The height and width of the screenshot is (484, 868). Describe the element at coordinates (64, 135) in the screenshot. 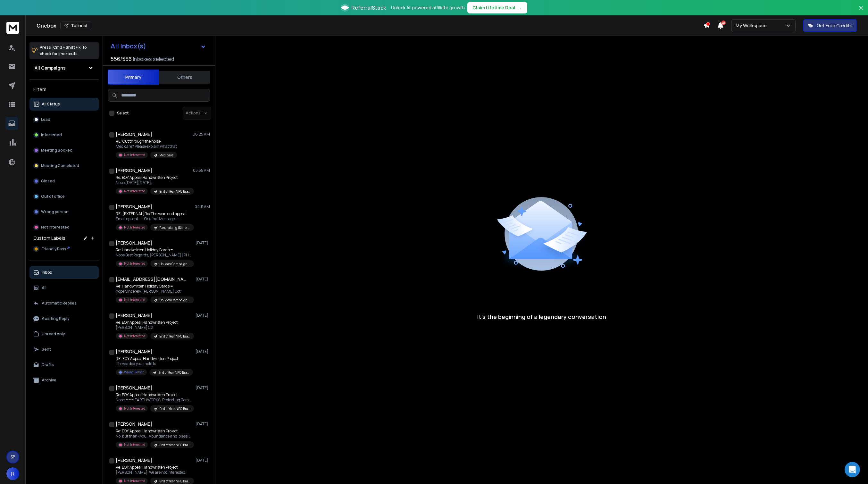

I see `button: Interested` at that location.